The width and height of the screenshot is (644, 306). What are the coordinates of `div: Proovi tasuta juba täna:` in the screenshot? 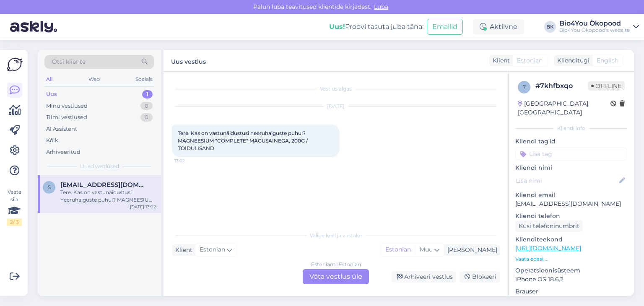 It's located at (376, 27).